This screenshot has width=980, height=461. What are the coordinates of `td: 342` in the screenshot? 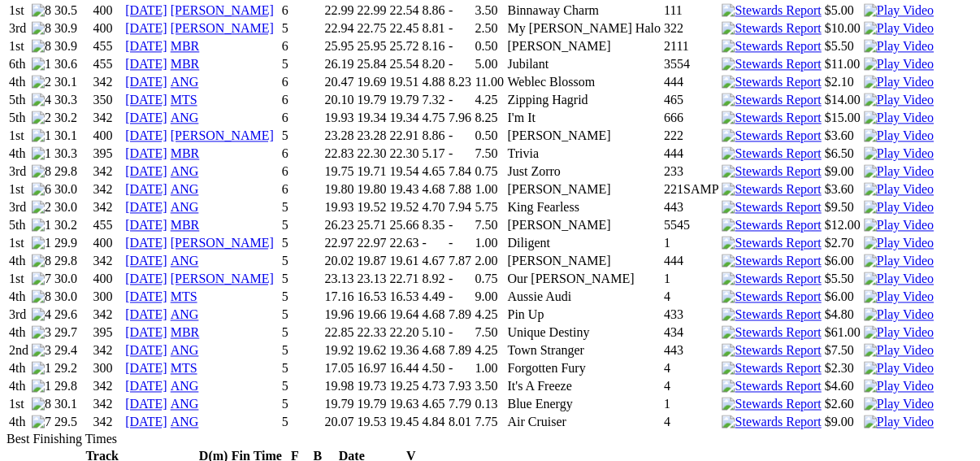 It's located at (108, 172).